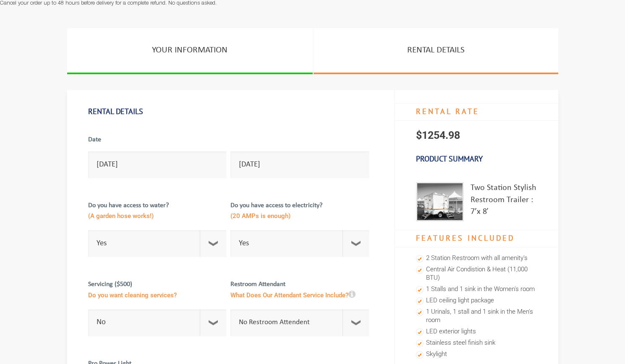 Image resolution: width=625 pixels, height=364 pixels. I want to click on label: Restroom Attendant, so click(299, 293).